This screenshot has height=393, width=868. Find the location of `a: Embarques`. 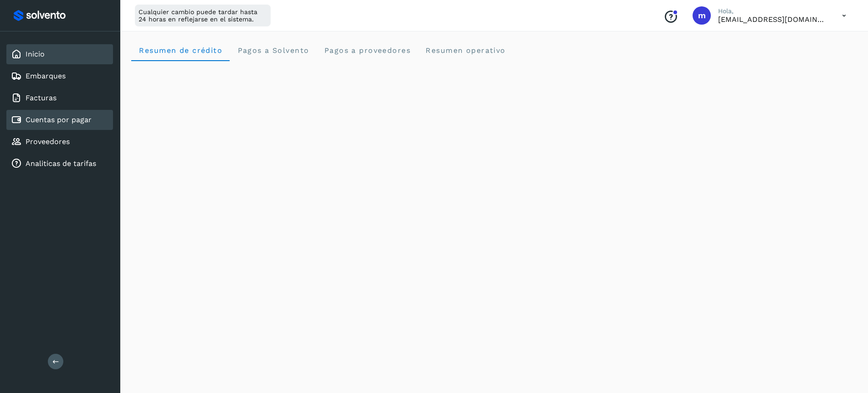

a: Embarques is located at coordinates (45, 76).